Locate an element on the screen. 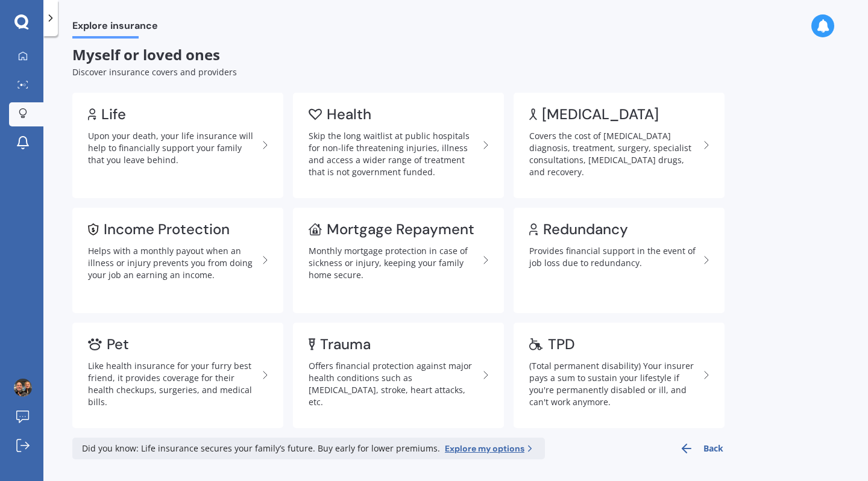 Image resolution: width=868 pixels, height=481 pixels. span: Myself or loved ones is located at coordinates (146, 54).